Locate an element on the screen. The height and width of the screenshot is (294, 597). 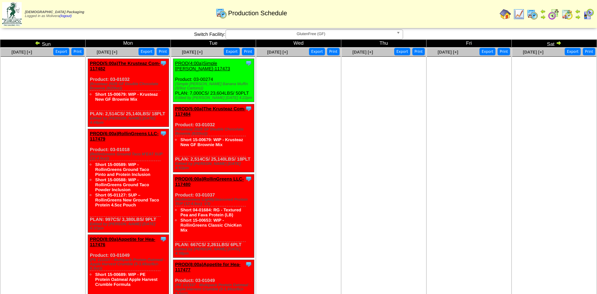
img: zoroco-logo-small.webp is located at coordinates (12, 14).